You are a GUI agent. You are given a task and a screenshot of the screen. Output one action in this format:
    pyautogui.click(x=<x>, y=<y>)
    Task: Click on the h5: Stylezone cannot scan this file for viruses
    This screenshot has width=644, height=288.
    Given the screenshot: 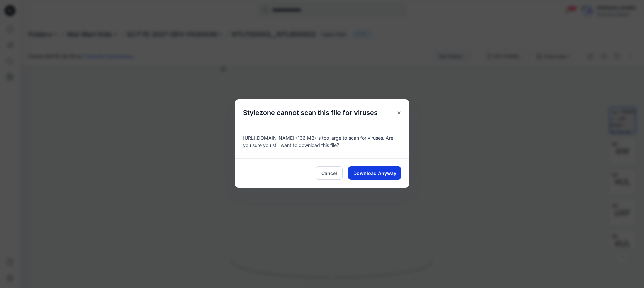 What is the action you would take?
    pyautogui.click(x=311, y=113)
    